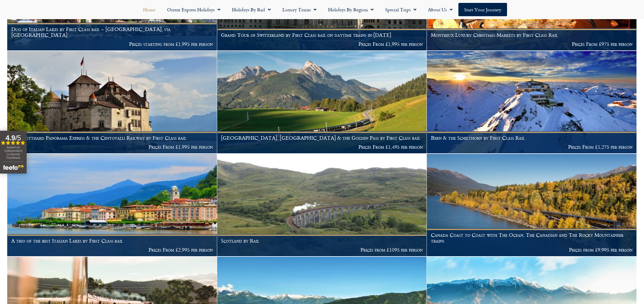 The width and height of the screenshot is (644, 304). Describe the element at coordinates (112, 103) in the screenshot. I see `a: The Gotthard Panorama Express & the Centovalli Railway by First Class rail Prices From £1,995 per...` at that location.